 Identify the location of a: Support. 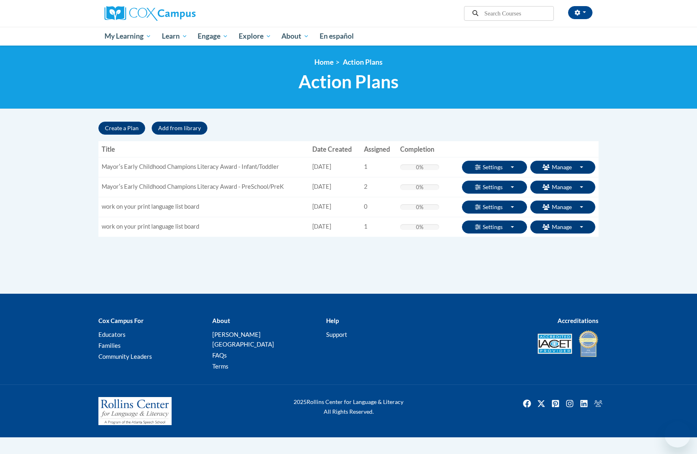
(337, 334).